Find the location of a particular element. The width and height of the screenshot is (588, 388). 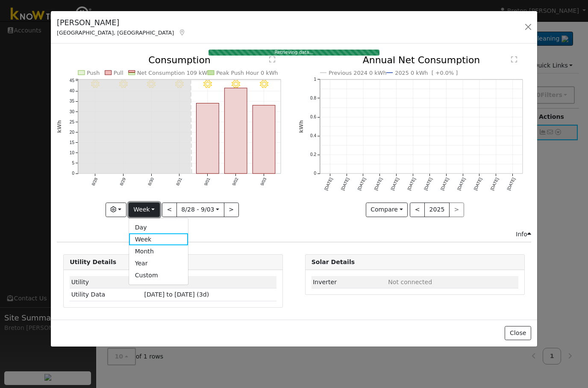

span: ID: 17255365, authorized: 09/05/25 is located at coordinates (152, 282).